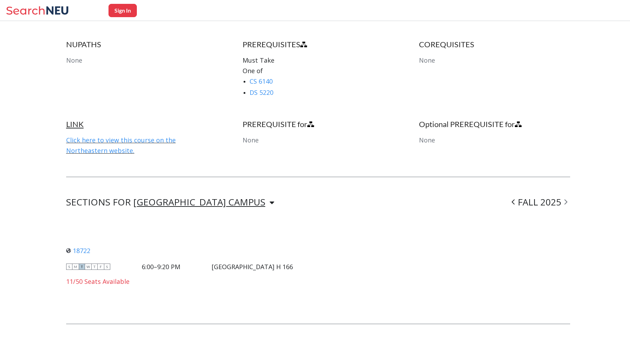  I want to click on button: Sign In, so click(122, 10).